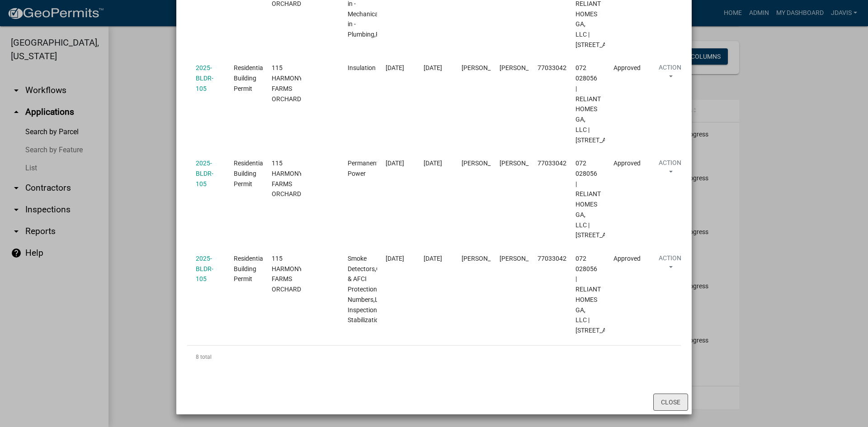  I want to click on span: 08/20/2025, so click(395, 163).